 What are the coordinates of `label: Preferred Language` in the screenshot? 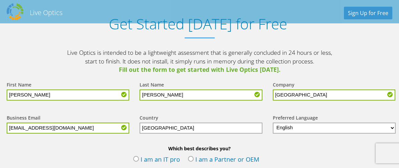 It's located at (295, 119).